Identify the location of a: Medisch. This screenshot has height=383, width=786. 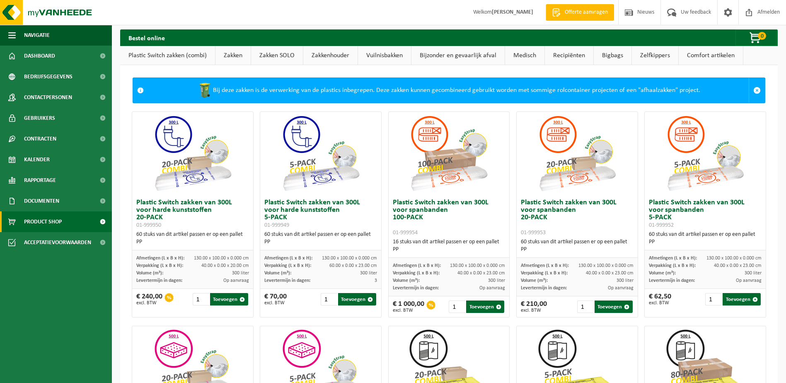
(525, 56).